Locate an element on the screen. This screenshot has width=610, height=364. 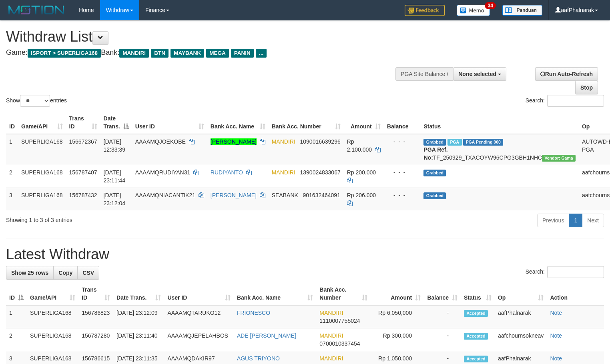
a: FRIONESCO is located at coordinates (253, 313).